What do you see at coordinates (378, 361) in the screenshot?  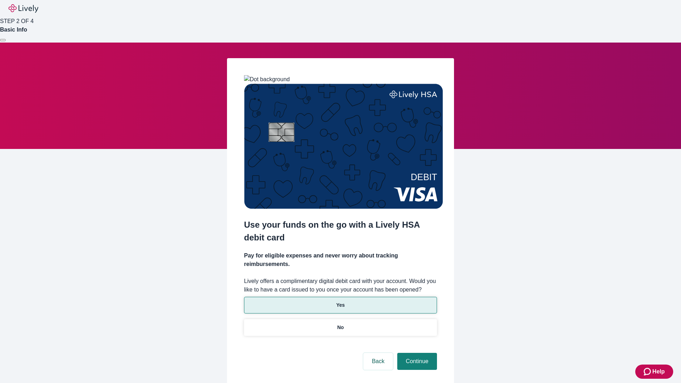 I see `button: Back` at bounding box center [378, 361].